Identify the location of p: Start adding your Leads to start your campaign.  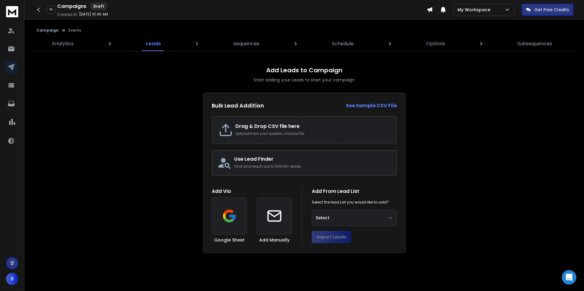
(304, 80).